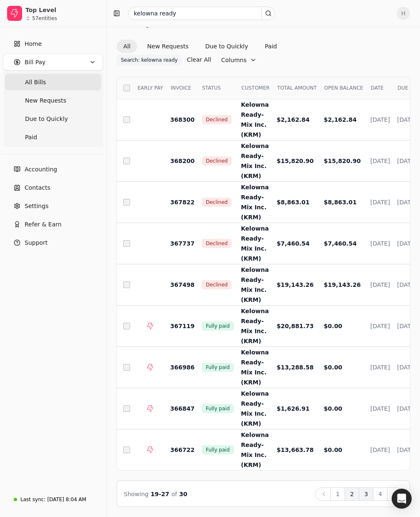 The height and width of the screenshot is (517, 420). Describe the element at coordinates (182, 409) in the screenshot. I see `span: 366847` at that location.